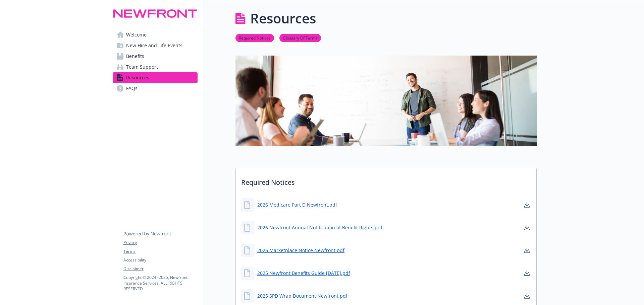 Image resolution: width=644 pixels, height=305 pixels. Describe the element at coordinates (160, 283) in the screenshot. I see `p: Copyright © 2024 - 2025 , Newfront Insurance Services, ALL RIGHTS RESERVED` at that location.